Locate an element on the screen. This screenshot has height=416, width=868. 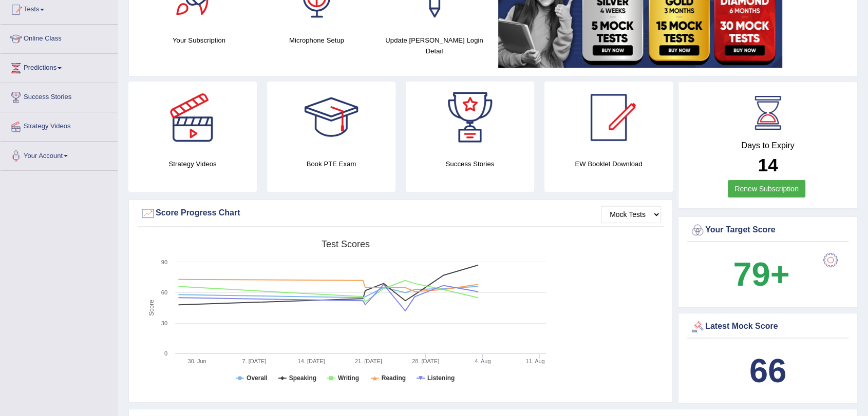
tspan: 30. Jun is located at coordinates (197, 361).